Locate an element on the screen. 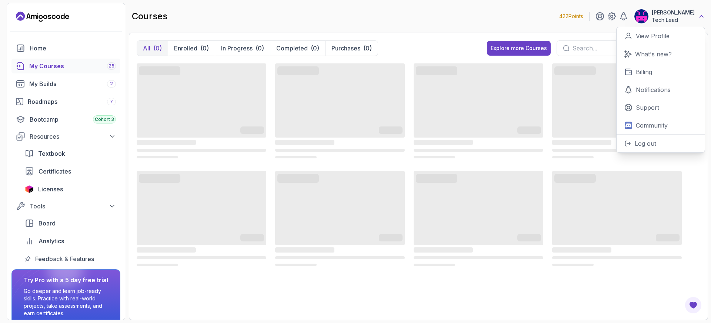 Image resolution: width=711 pixels, height=323 pixels. div: Roadmaps is located at coordinates (72, 102).